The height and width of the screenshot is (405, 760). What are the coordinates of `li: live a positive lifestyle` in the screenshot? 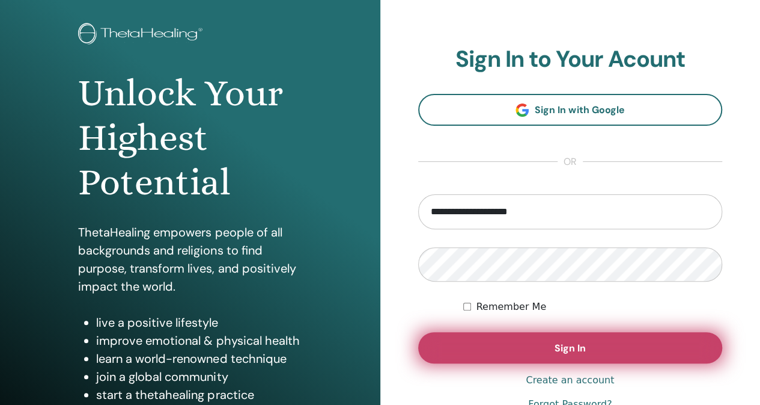 It's located at (199, 322).